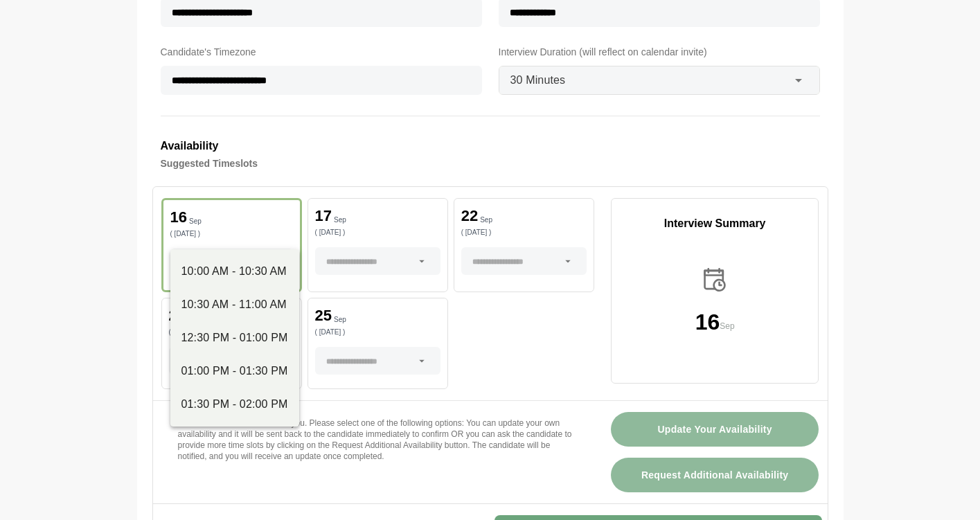  I want to click on h3: Availability, so click(491, 146).